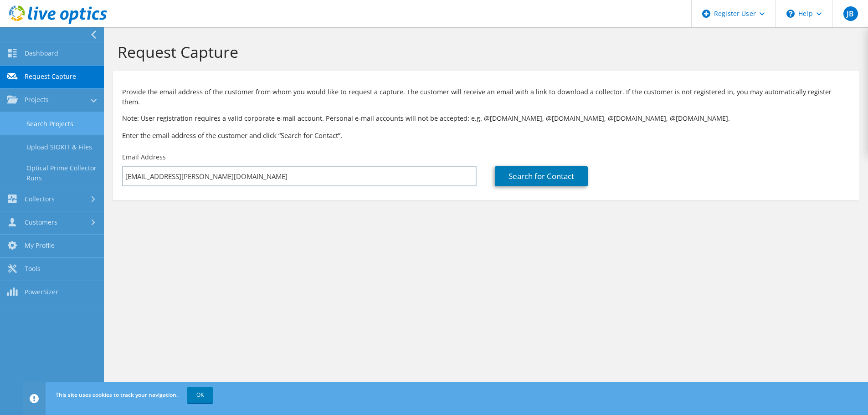  What do you see at coordinates (851, 14) in the screenshot?
I see `span: JB` at bounding box center [851, 14].